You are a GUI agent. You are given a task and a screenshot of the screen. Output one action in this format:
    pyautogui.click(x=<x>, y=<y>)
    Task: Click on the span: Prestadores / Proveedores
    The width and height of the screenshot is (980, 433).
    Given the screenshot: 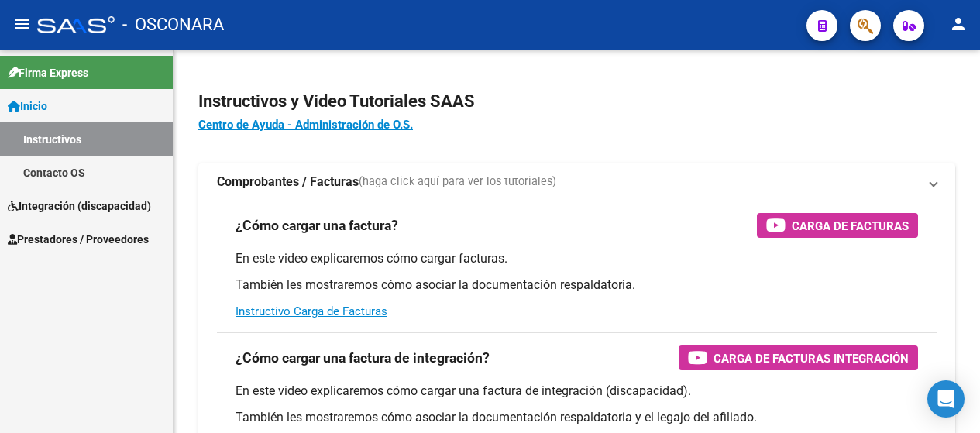 What is the action you would take?
    pyautogui.click(x=78, y=239)
    